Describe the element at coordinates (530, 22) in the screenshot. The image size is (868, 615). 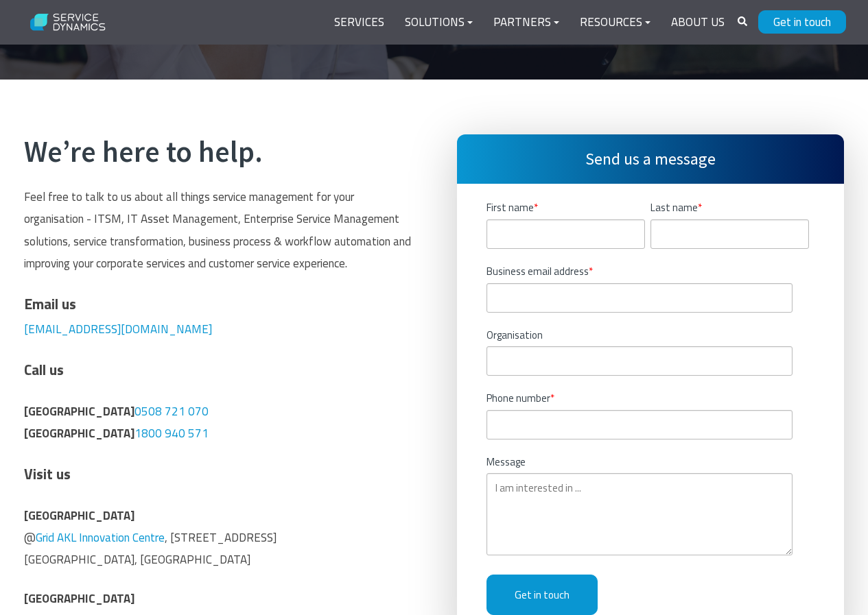
I see `div: Navigation Menu` at that location.